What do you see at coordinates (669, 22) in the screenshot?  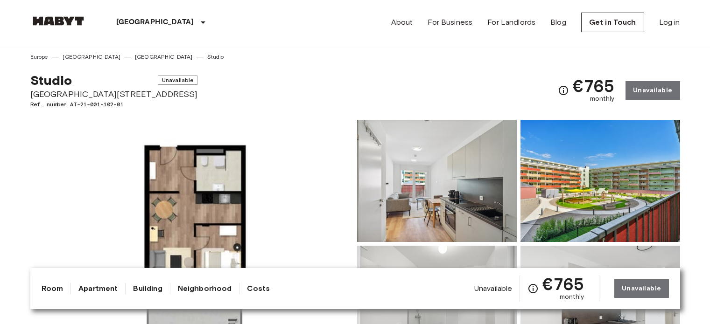 I see `a: Log in` at bounding box center [669, 22].